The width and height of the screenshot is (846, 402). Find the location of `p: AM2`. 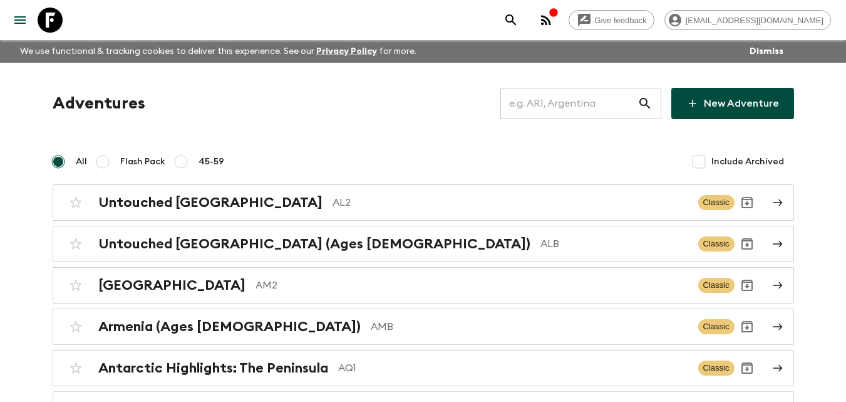

p: AM2 is located at coordinates (472, 285).